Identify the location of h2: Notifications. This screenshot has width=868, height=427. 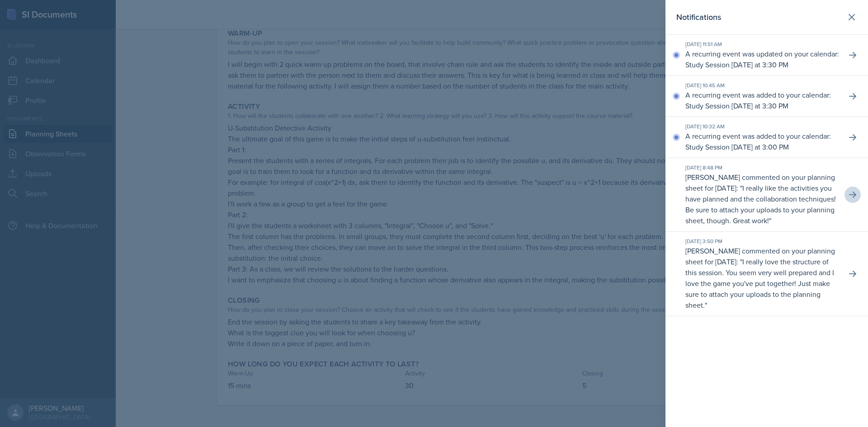
(698, 17).